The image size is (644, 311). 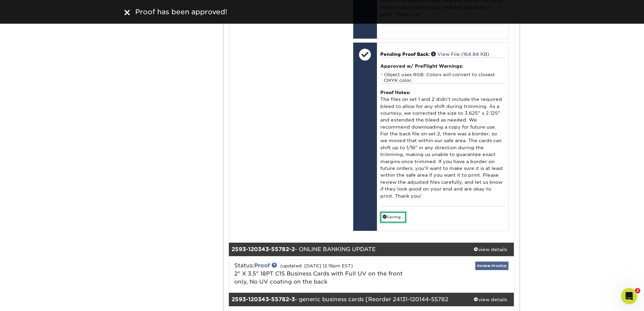 I want to click on h4: Approved w/ PreFlight Warnings:, so click(x=442, y=66).